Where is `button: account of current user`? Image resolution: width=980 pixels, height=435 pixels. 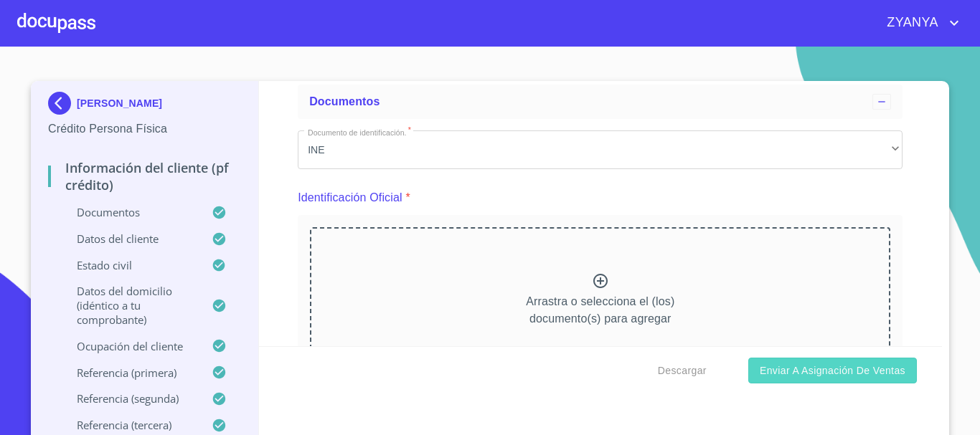
button: account of current user is located at coordinates (919, 23).